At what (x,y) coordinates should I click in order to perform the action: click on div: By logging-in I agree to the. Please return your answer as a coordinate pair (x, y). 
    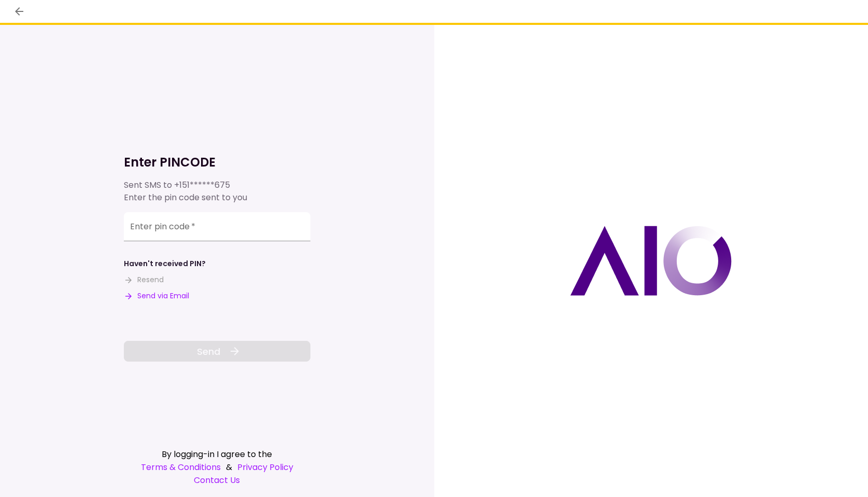
    Looking at the image, I should click on (217, 454).